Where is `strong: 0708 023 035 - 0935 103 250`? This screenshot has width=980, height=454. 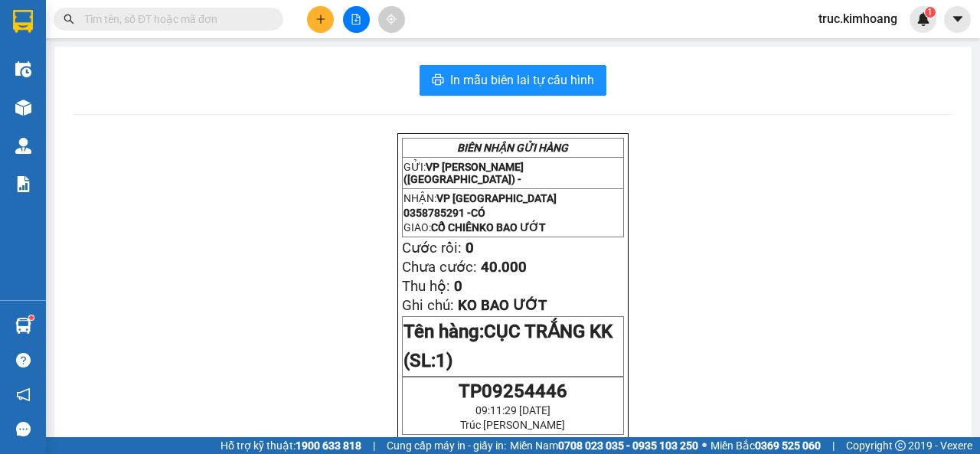
strong: 0708 023 035 - 0935 103 250 is located at coordinates (628, 445).